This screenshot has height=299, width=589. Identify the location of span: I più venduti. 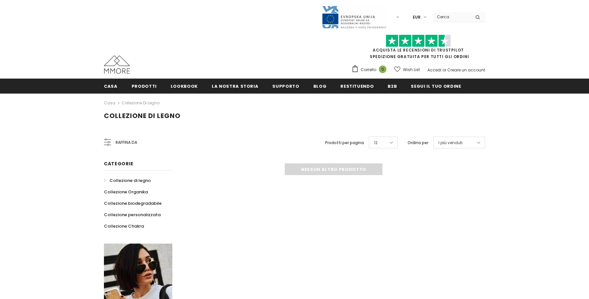
(450, 143).